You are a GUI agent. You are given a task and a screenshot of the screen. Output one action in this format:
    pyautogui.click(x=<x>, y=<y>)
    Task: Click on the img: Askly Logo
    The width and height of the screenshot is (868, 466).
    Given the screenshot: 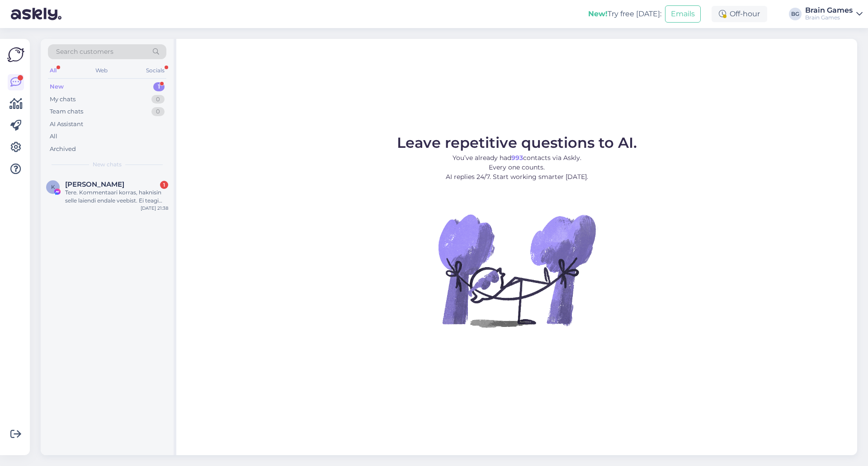 What is the action you would take?
    pyautogui.click(x=16, y=54)
    